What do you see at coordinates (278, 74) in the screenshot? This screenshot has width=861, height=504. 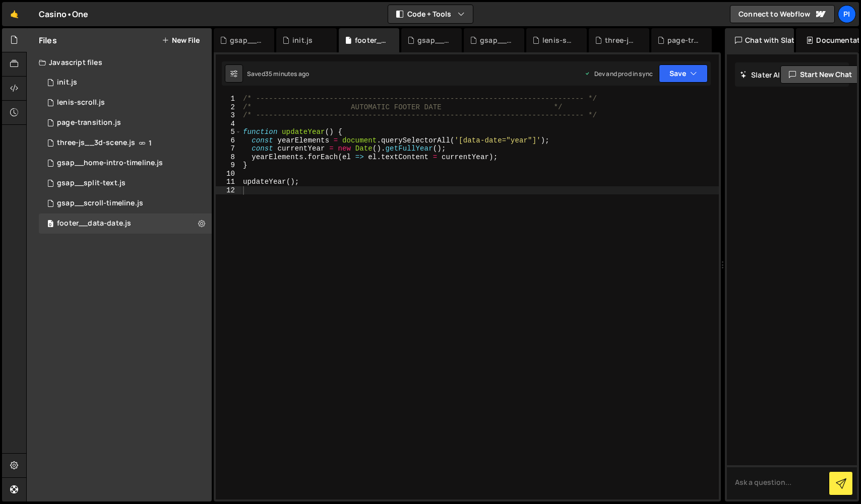 I see `div: Saved` at bounding box center [278, 74].